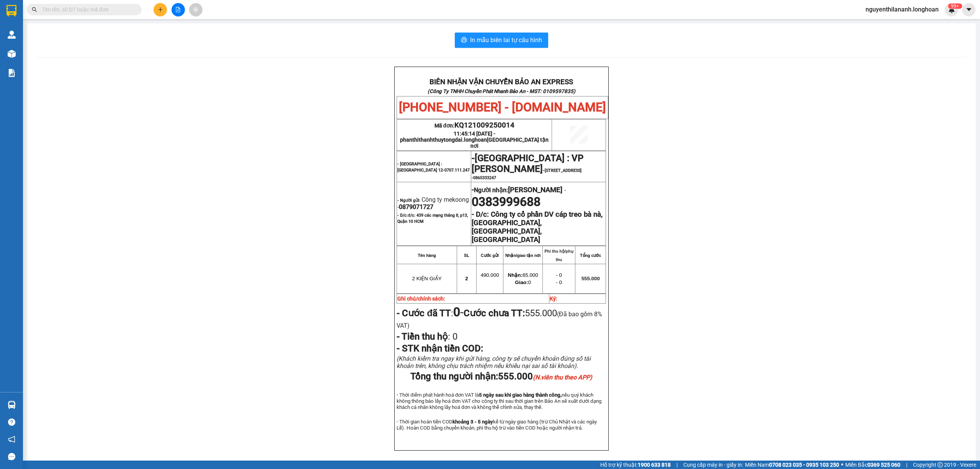 The image size is (980, 469). What do you see at coordinates (523, 275) in the screenshot?
I see `span: 65.000` at bounding box center [523, 275].